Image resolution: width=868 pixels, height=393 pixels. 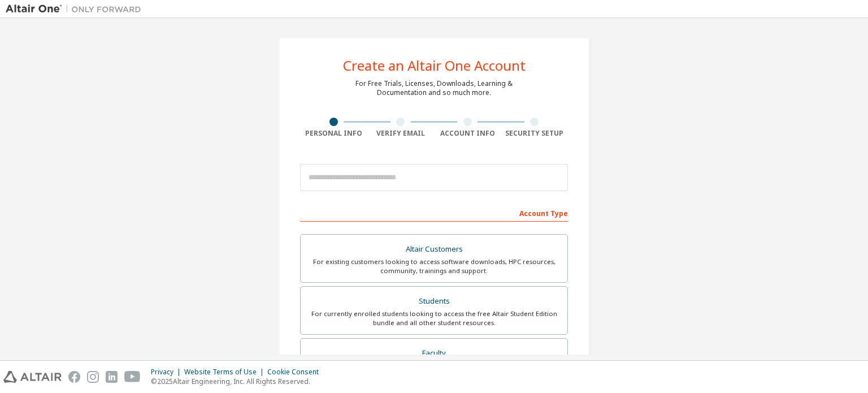 I want to click on div: For Free Trials, Licenses, Downloads, Learning & Documentation and so much more., so click(x=434, y=88).